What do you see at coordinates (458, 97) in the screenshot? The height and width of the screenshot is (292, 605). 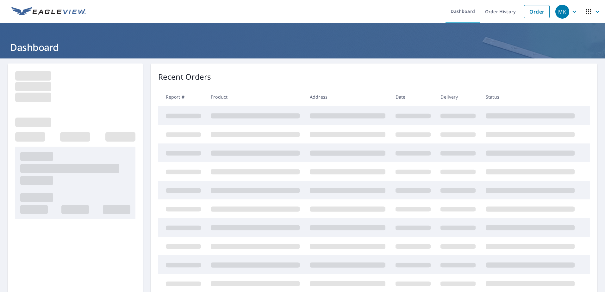 I see `th: Delivery` at bounding box center [458, 97].